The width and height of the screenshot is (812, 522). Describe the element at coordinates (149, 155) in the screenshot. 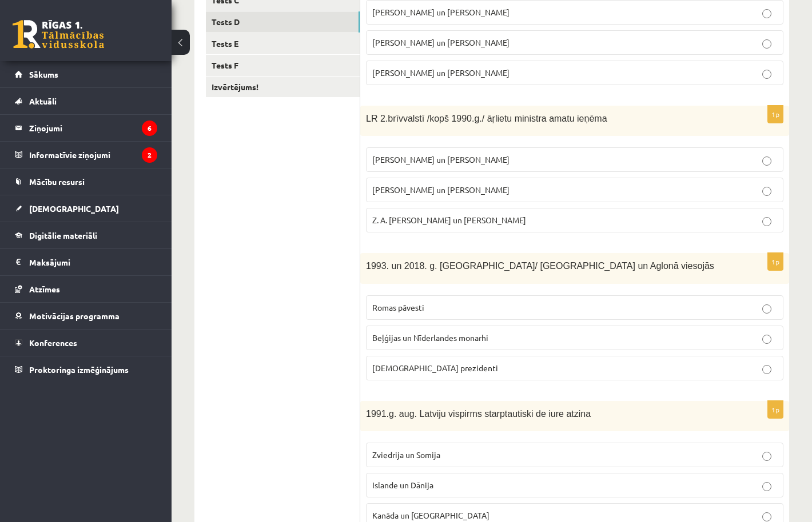

I see `i: 2` at that location.